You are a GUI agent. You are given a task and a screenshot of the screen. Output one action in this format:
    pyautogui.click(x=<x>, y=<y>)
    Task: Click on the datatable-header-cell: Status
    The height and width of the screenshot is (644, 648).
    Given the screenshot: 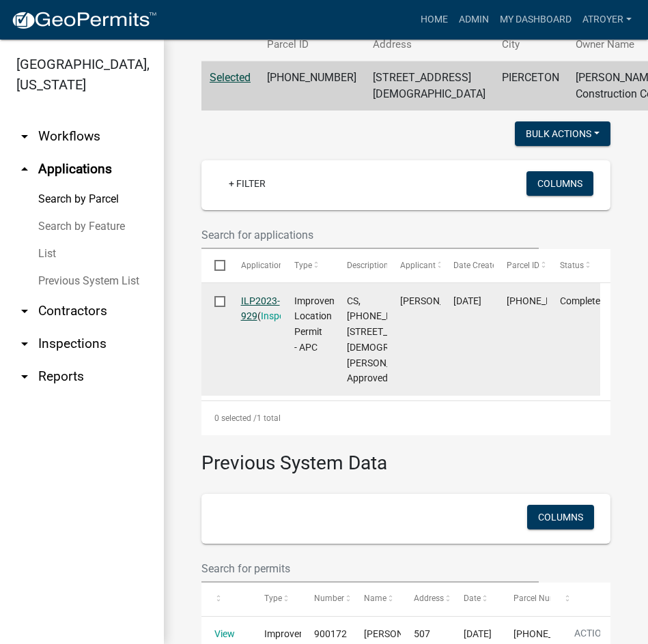 What is the action you would take?
    pyautogui.click(x=574, y=266)
    